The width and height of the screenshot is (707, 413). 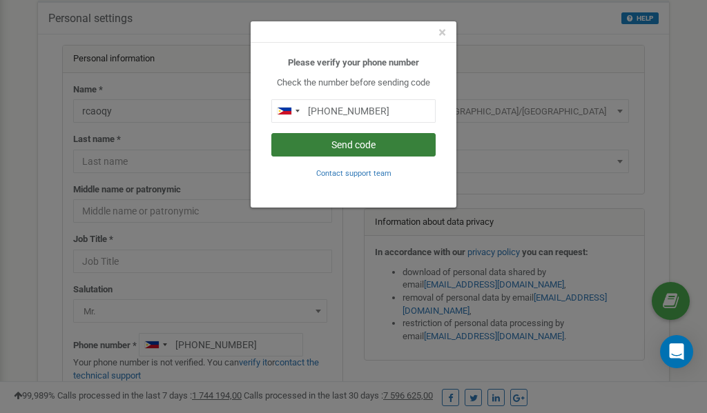 I want to click on small: Contact support team, so click(x=353, y=173).